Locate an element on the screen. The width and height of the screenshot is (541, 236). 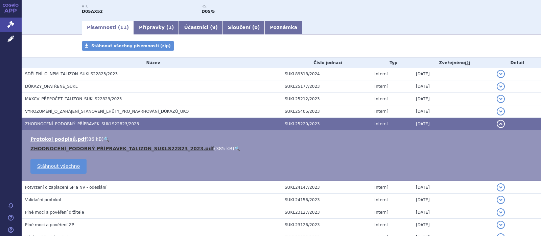
a: Přípravky (1) is located at coordinates (156, 28).